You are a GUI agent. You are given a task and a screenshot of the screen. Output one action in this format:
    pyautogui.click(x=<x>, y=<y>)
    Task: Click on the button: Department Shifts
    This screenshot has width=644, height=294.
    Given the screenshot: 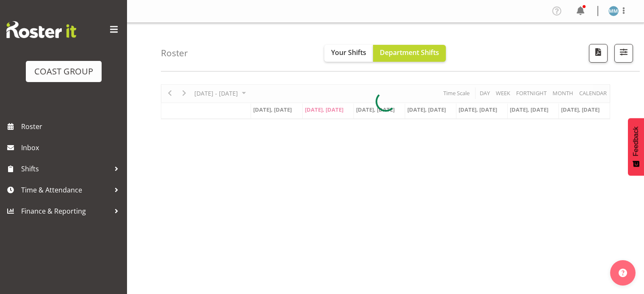 What is the action you would take?
    pyautogui.click(x=410, y=53)
    